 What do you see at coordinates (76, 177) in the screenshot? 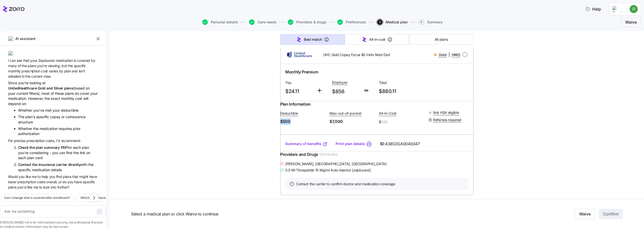
I see `span: that` at bounding box center [76, 177].